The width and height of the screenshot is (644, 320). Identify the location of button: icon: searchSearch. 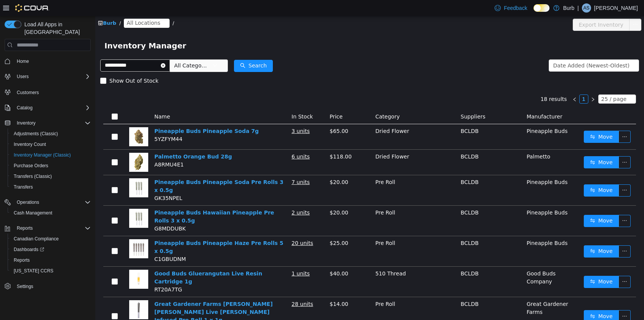
(158, 50).